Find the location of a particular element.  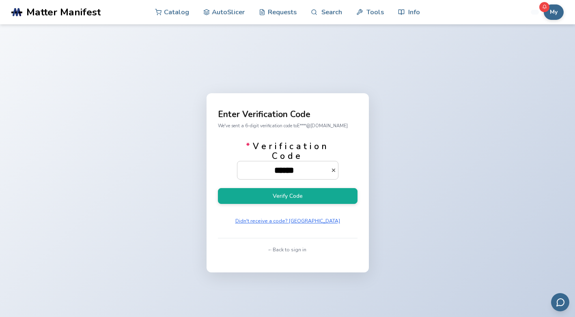

button: *Verification Code is located at coordinates (334, 170).